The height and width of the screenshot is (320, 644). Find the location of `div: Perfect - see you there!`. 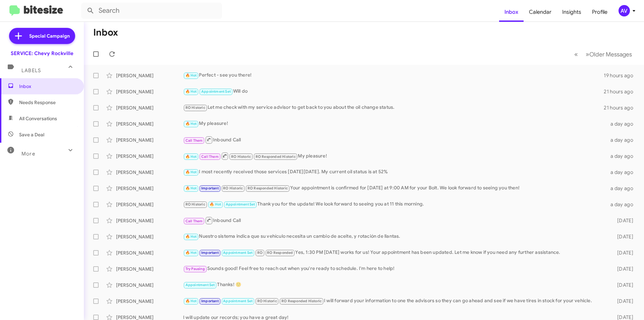

div: Perfect - see you there! is located at coordinates (393, 75).